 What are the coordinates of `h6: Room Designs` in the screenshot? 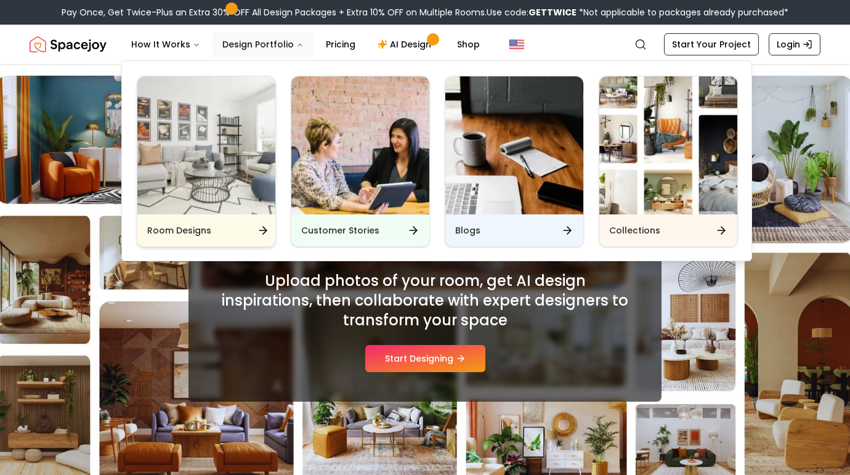 It's located at (179, 230).